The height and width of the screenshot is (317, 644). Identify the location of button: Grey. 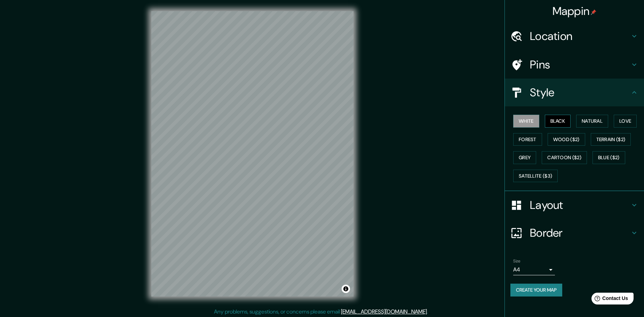
(525, 157).